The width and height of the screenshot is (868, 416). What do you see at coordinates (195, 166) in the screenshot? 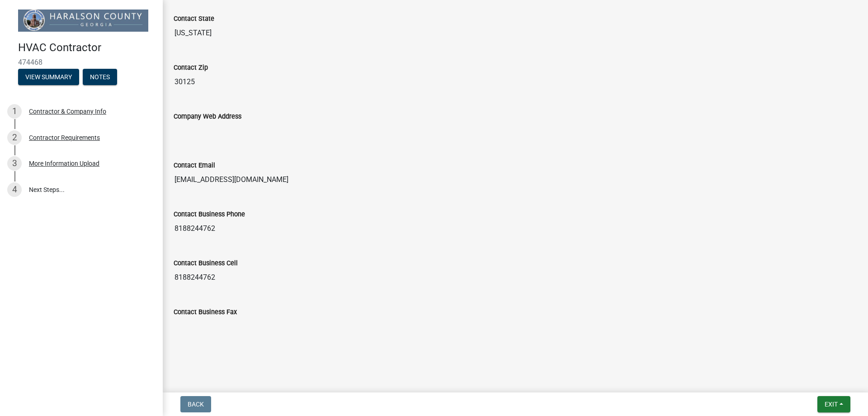
I see `label: Contact Email` at bounding box center [195, 166].